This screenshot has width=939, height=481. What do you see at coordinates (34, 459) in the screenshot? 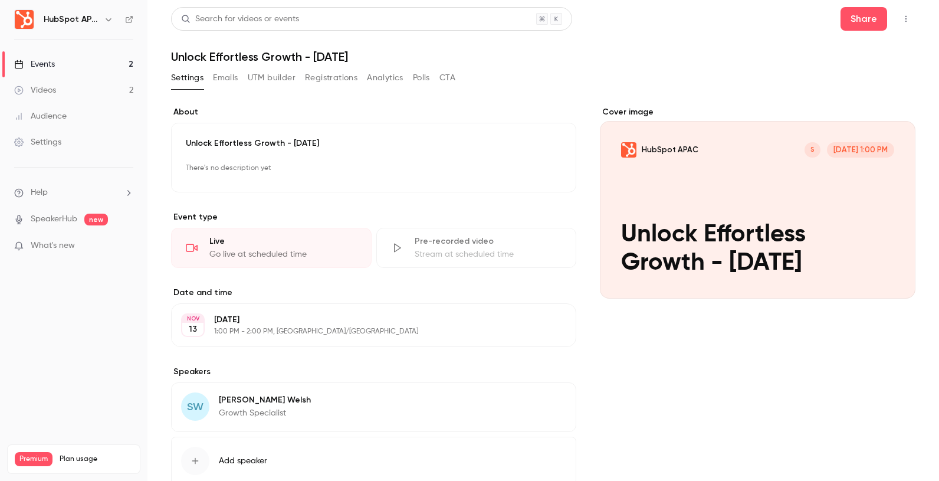
I see `span: Premium` at bounding box center [34, 459].